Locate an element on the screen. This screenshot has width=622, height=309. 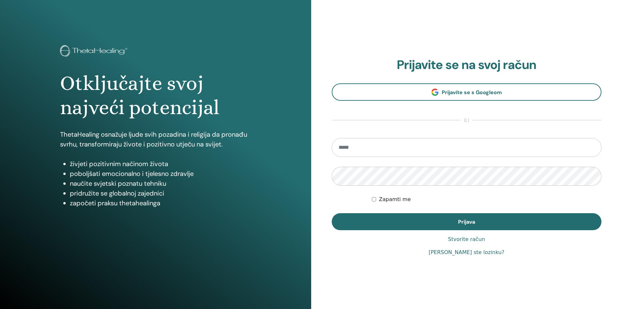
a: Stvorite račun is located at coordinates (466, 239).